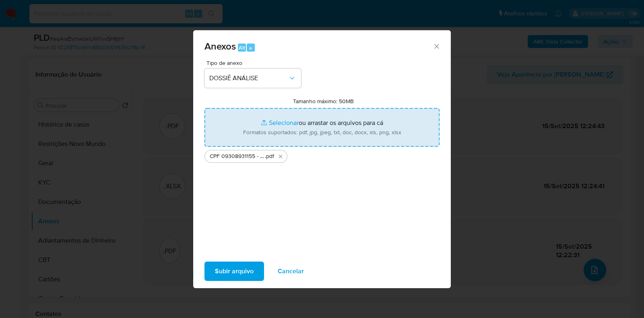 This screenshot has width=644, height=318. I want to click on button: DOSSIÊ ANÁLISE, so click(253, 78).